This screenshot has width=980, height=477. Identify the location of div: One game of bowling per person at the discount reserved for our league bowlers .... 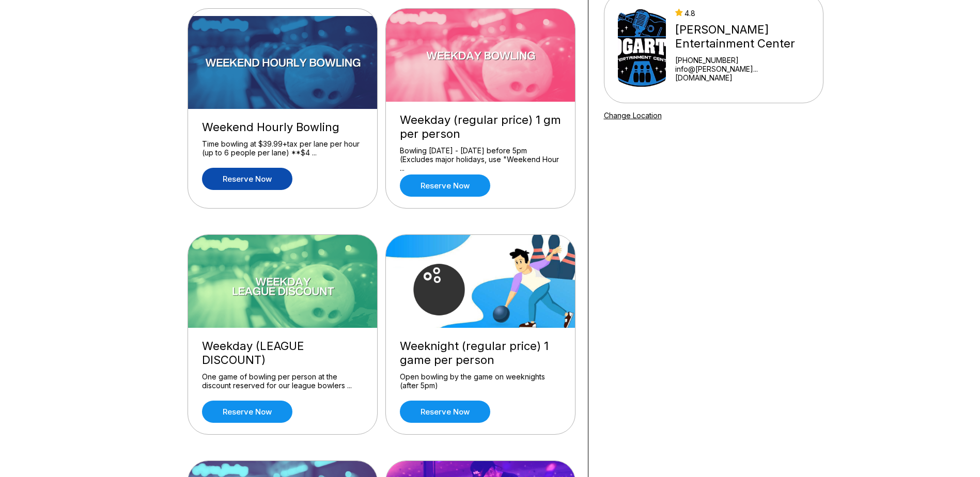
(283, 381).